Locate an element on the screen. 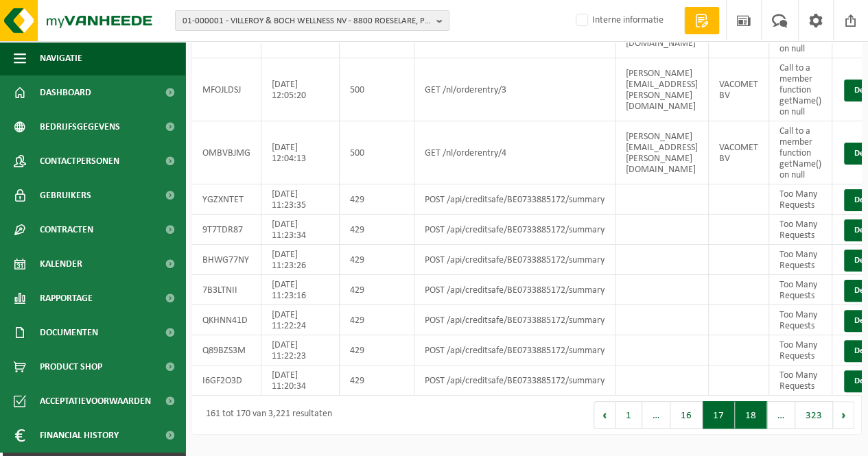 The width and height of the screenshot is (868, 456). button: 1 is located at coordinates (629, 415).